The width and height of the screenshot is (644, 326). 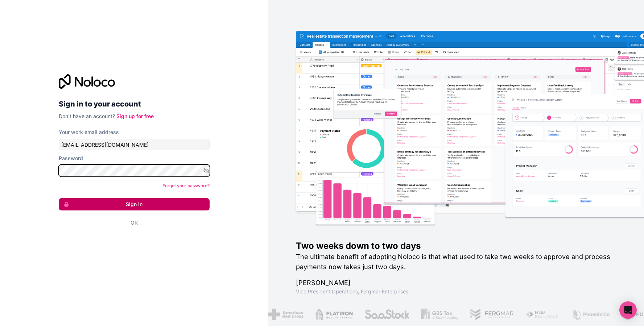 I want to click on h2: The ultimate benefit of adopting Noloco is that what used to take two weeks to approve and proces..., so click(x=458, y=262).